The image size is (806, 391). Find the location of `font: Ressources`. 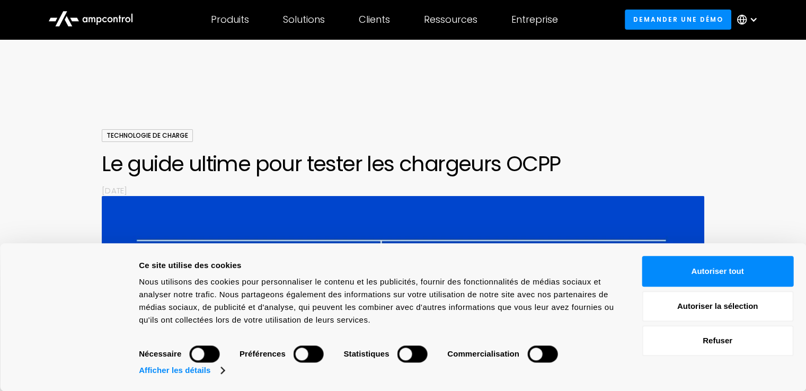

font: Ressources is located at coordinates (450, 19).